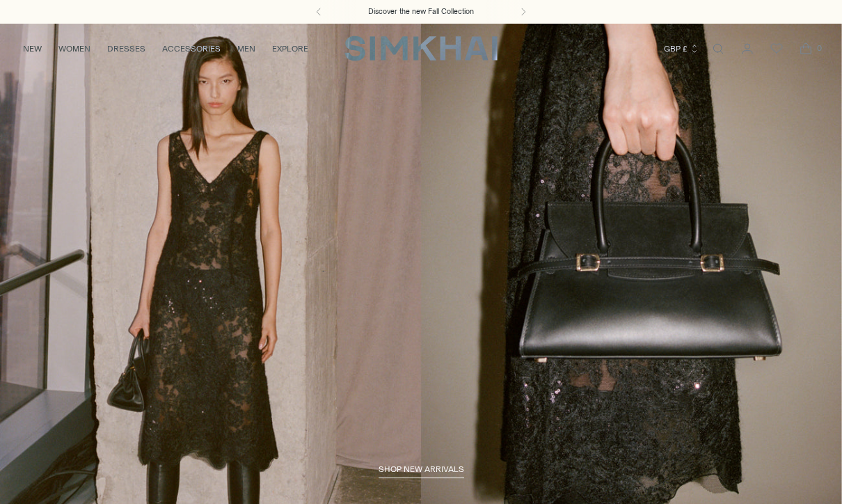 The image size is (842, 504). I want to click on a: Wishlist, so click(777, 49).